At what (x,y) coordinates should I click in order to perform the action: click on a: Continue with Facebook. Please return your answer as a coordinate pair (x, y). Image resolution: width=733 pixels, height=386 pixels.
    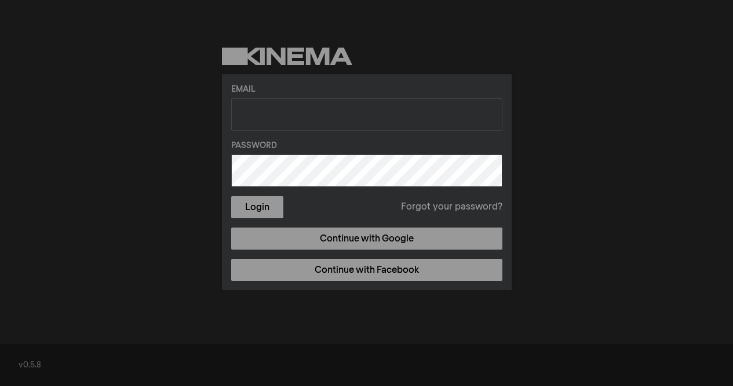
    Looking at the image, I should click on (367, 270).